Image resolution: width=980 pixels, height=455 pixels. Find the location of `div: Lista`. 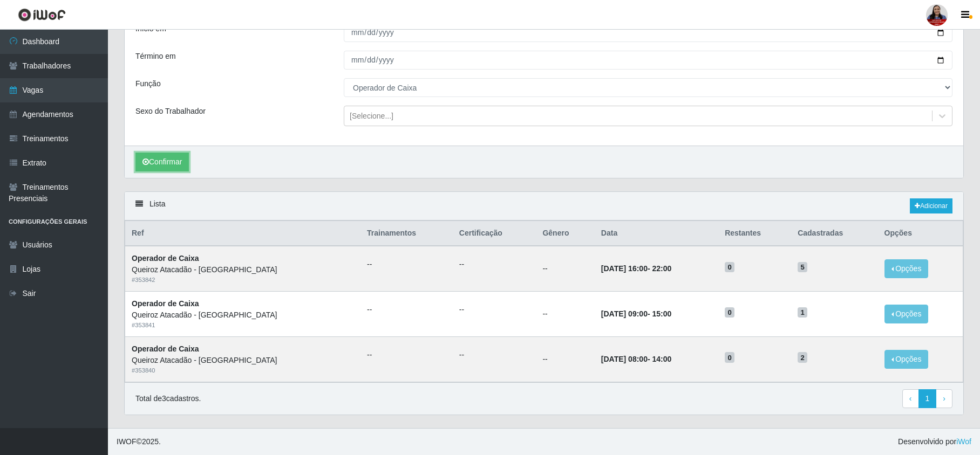

div: Lista is located at coordinates (544, 206).